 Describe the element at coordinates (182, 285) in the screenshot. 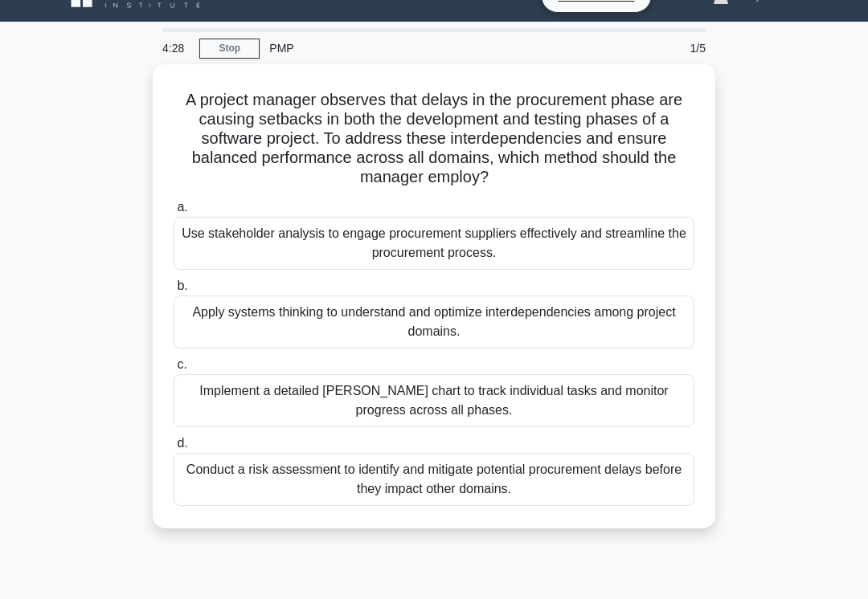

I see `span: b.` at that location.